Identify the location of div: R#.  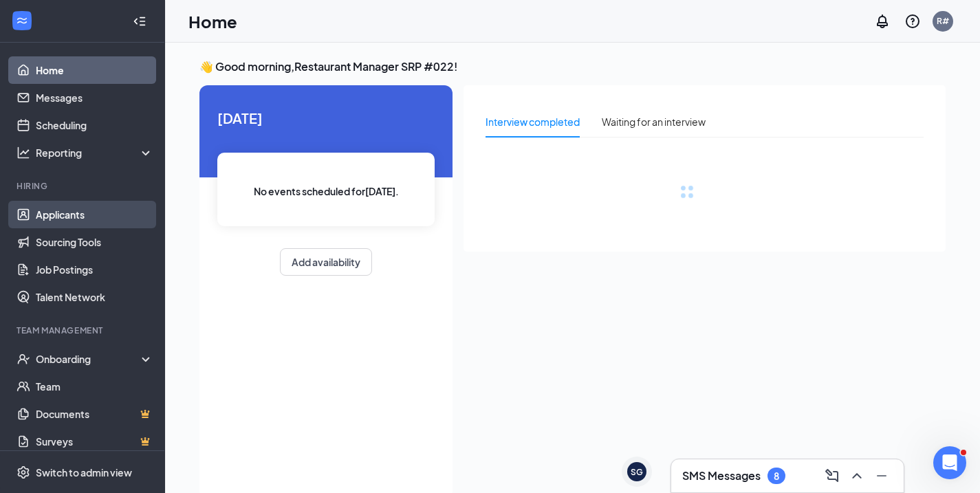
(942, 20).